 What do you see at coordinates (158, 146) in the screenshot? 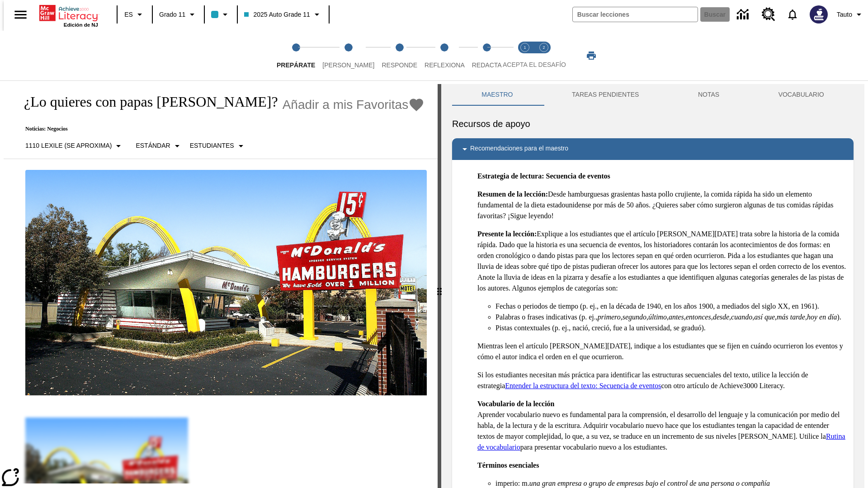
I see `button: Tipo de apoyo, Estándar` at bounding box center [158, 146].